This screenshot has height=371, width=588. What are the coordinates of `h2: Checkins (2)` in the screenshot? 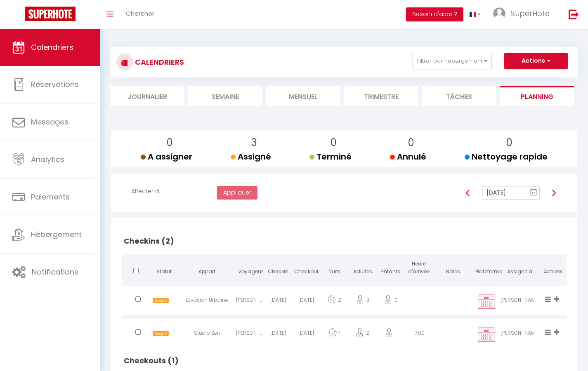 It's located at (344, 241).